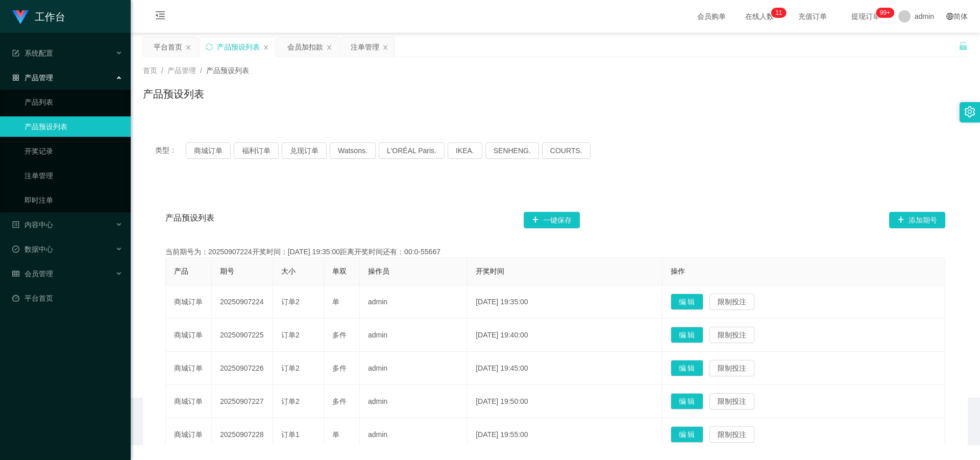 This screenshot has height=460, width=980. Describe the element at coordinates (243, 402) in the screenshot. I see `td: 20250907227` at that location.